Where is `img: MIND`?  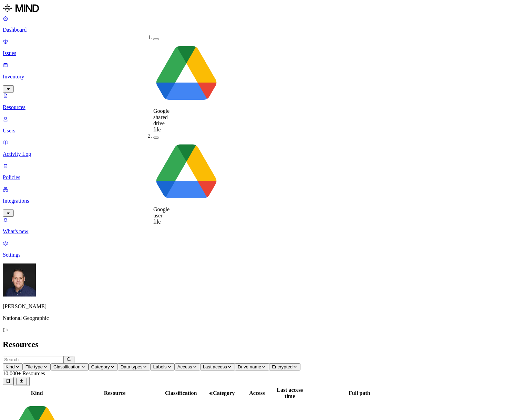
img: MIND is located at coordinates (20, 8).